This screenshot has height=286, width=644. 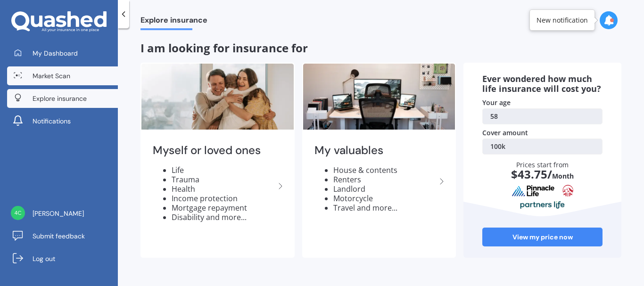 What do you see at coordinates (543, 205) in the screenshot?
I see `img: partnersLife` at bounding box center [543, 205].